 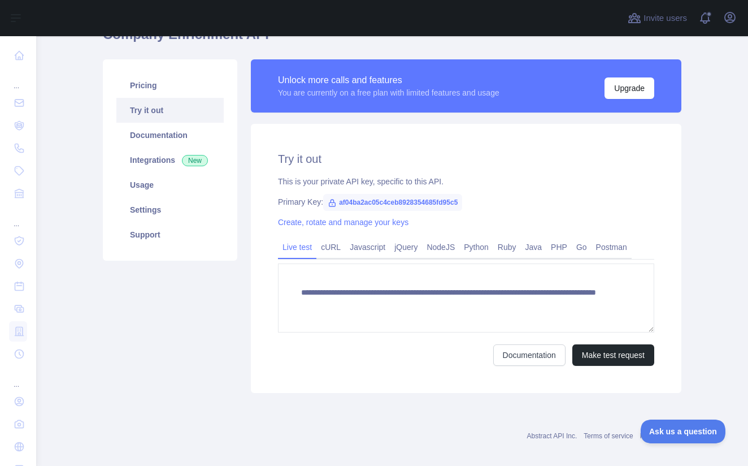 What do you see at coordinates (441, 247) in the screenshot?
I see `a: NodeJS` at bounding box center [441, 247].